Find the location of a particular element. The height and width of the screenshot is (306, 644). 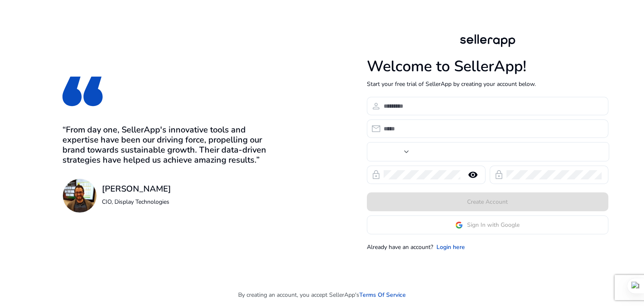

mat-icon: remove_red_eye is located at coordinates (473, 175).